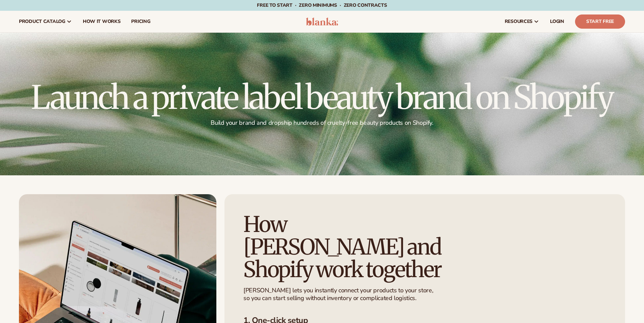 The width and height of the screenshot is (644, 323). What do you see at coordinates (322, 22) in the screenshot?
I see `a: logo` at bounding box center [322, 22].